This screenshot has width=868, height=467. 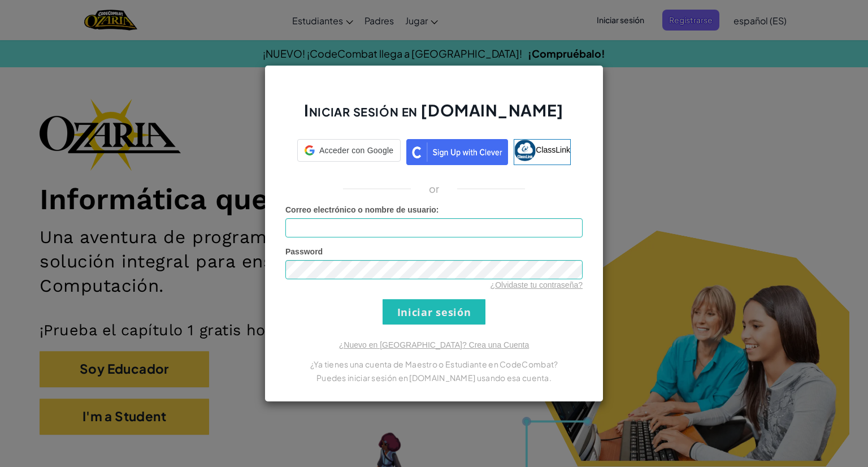 What do you see at coordinates (536, 285) in the screenshot?
I see `a: ¿Olvidaste tu contraseña?` at bounding box center [536, 285].